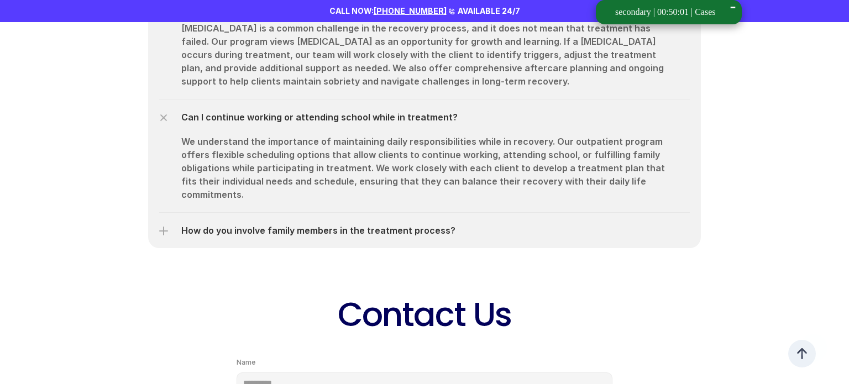 This screenshot has height=384, width=849. What do you see at coordinates (435, 117) in the screenshot?
I see `p: Can I continue working or attending school while in treatment?` at bounding box center [435, 117].